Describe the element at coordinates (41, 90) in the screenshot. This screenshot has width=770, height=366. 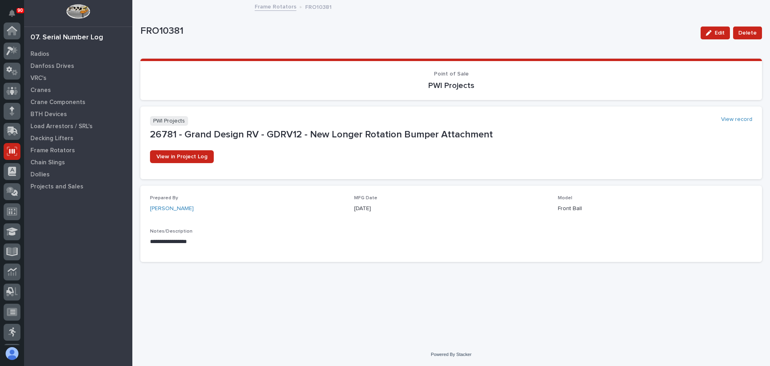
I see `p: Cranes` at that location.